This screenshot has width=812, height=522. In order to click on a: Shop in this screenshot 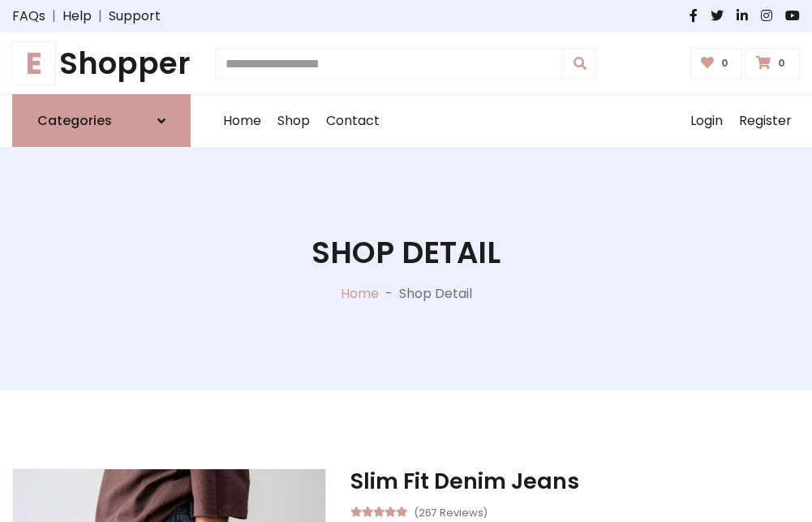, I will do `click(294, 121)`.